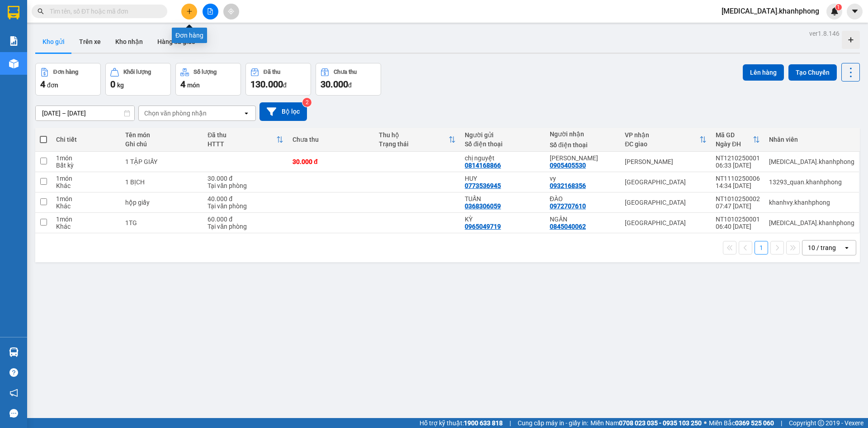 The height and width of the screenshot is (428, 868). What do you see at coordinates (583, 134) in the screenshot?
I see `div: Người nhận` at bounding box center [583, 134].